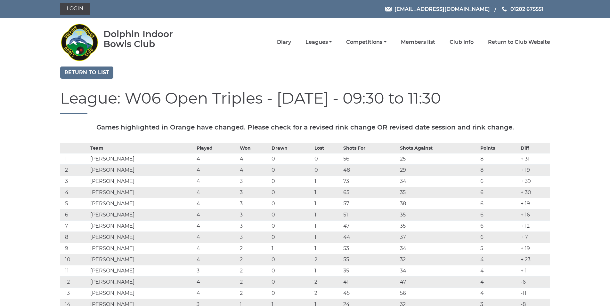 The image size is (610, 306). I want to click on th: Diff, so click(534, 148).